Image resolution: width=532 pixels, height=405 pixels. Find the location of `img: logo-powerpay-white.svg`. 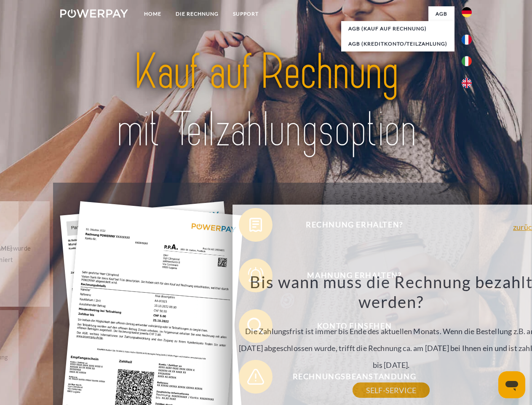

img: logo-powerpay-white.svg is located at coordinates (94, 13).